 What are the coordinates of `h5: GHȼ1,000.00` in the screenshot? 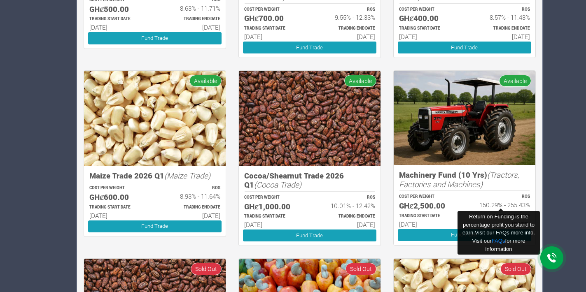 It's located at (273, 207).